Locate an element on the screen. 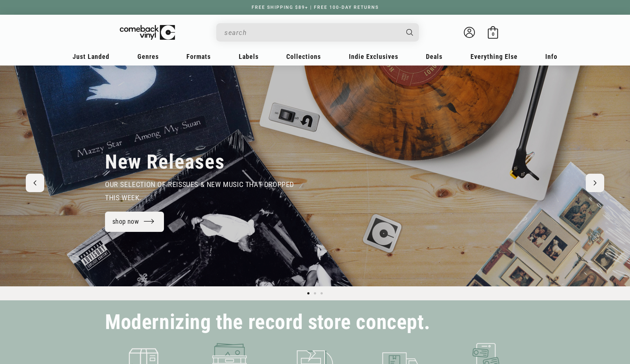 The height and width of the screenshot is (364, 630). span: Indie Exclusives is located at coordinates (374, 56).